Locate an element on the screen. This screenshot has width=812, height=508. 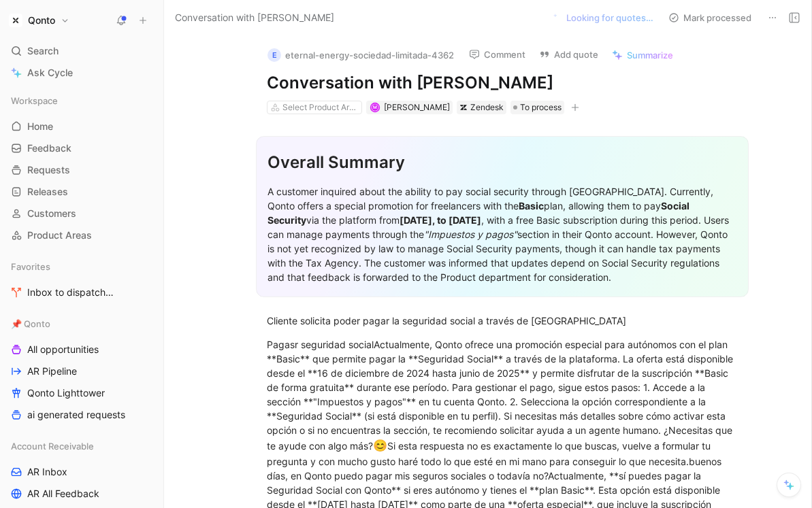
span: Favorites is located at coordinates (30, 267).